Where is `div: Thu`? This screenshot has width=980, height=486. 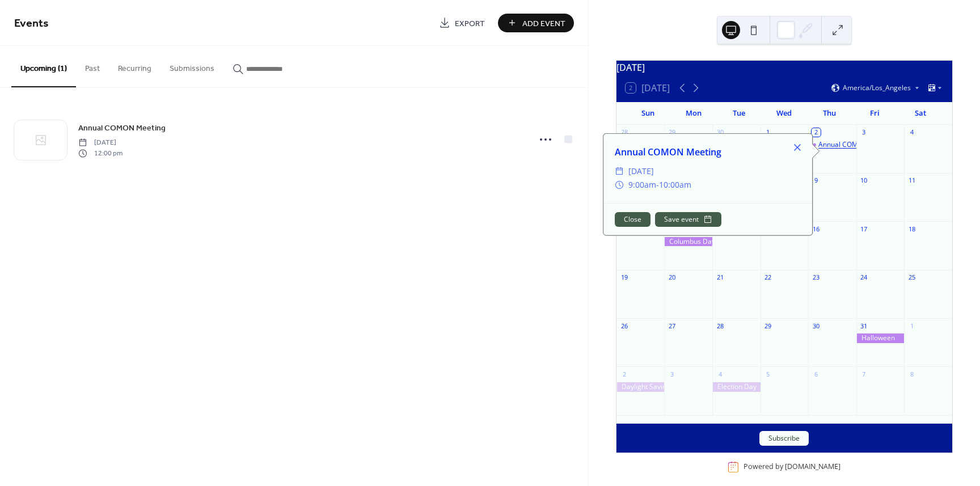 div: Thu is located at coordinates (830, 114).